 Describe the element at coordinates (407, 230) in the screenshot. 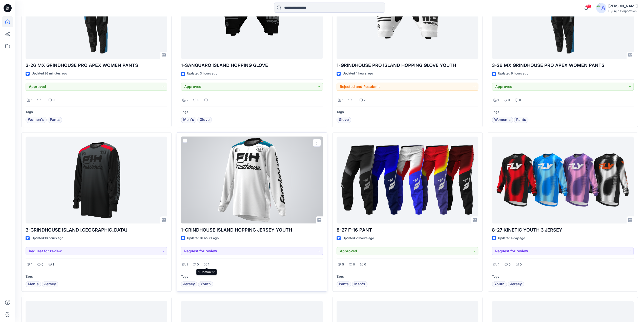

I see `p: 8-27 F-16 PANT` at that location.